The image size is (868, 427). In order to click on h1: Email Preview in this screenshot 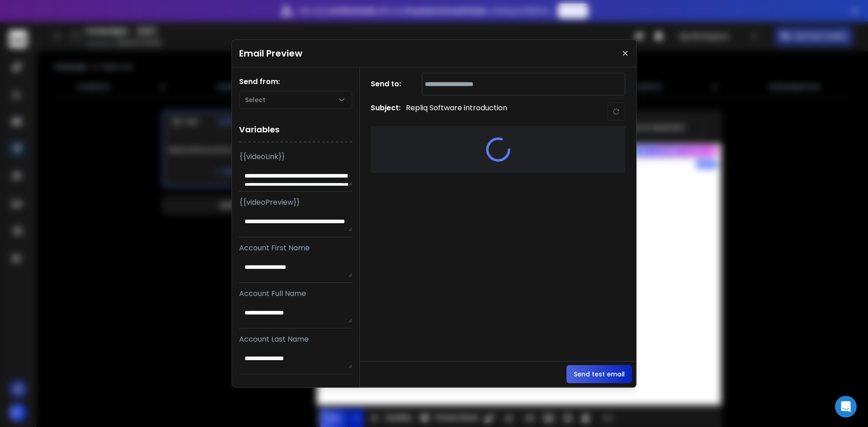, I will do `click(271, 53)`.